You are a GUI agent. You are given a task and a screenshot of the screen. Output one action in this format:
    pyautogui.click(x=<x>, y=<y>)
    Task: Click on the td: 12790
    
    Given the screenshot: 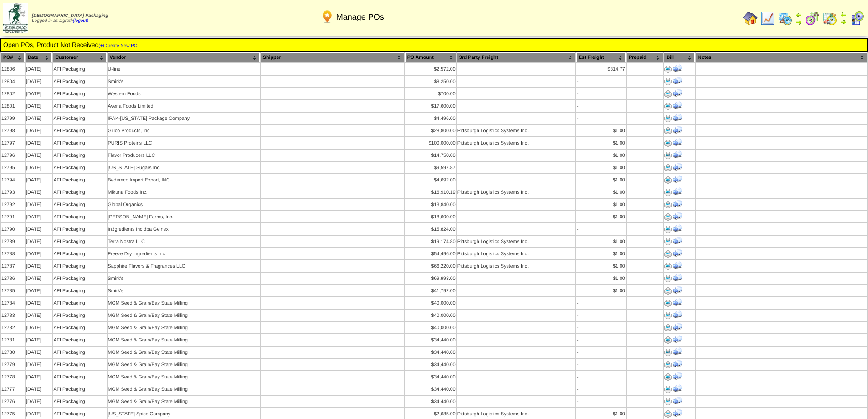 What is the action you would take?
    pyautogui.click(x=13, y=229)
    